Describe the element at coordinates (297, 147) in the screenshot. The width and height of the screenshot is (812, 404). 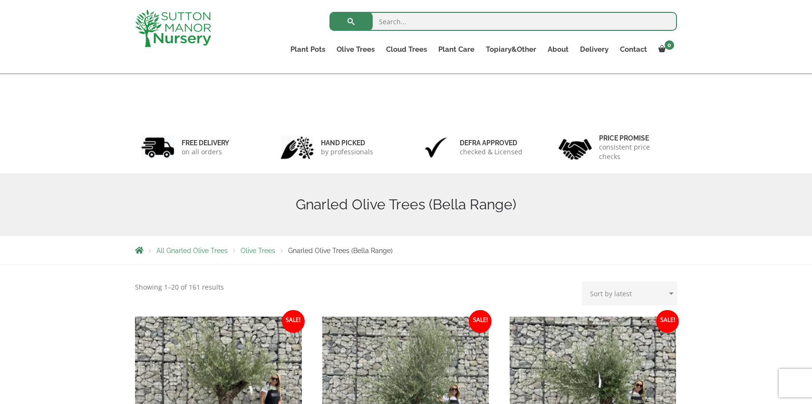
I see `img: 2.jpg` at that location.